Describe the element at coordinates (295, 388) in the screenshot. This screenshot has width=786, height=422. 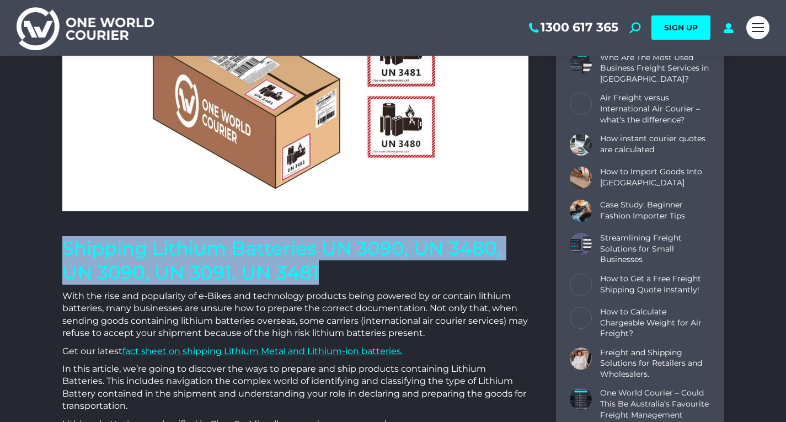
I see `p: In this article, we’re going to discover the ways to prepare and ship products containing Lithium...` at that location.